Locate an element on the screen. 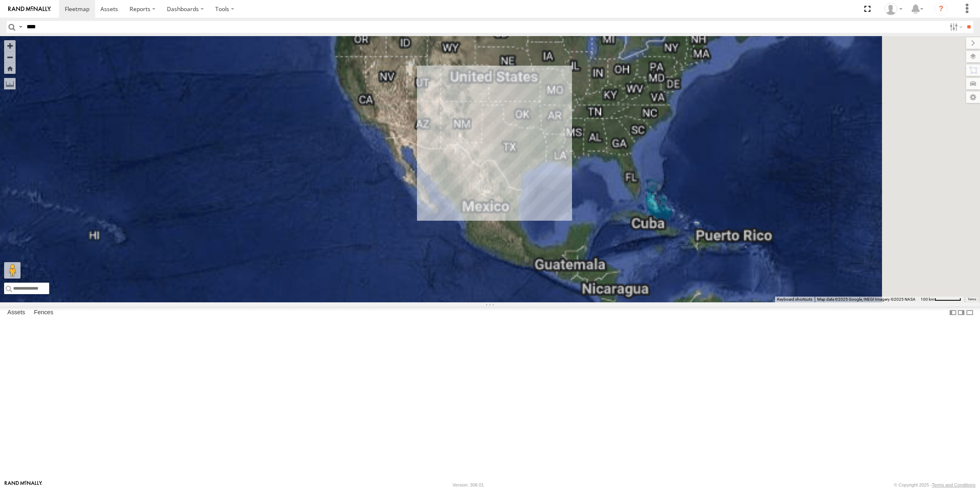  button: Keyboard shortcuts is located at coordinates (794, 299).